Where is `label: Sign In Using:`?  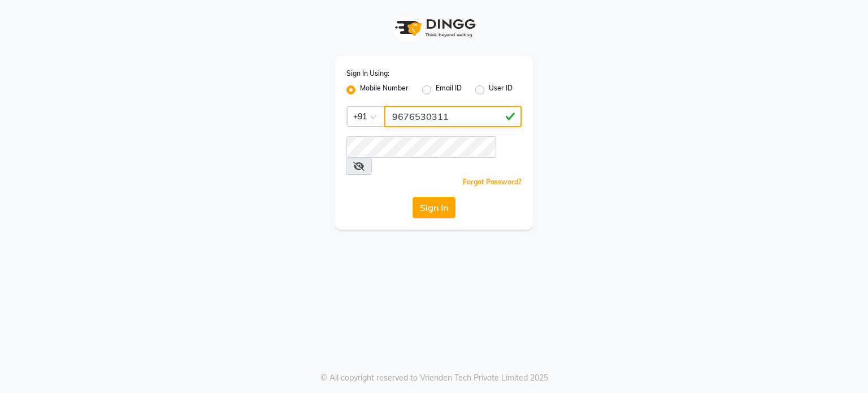
label: Sign In Using: is located at coordinates (368, 74).